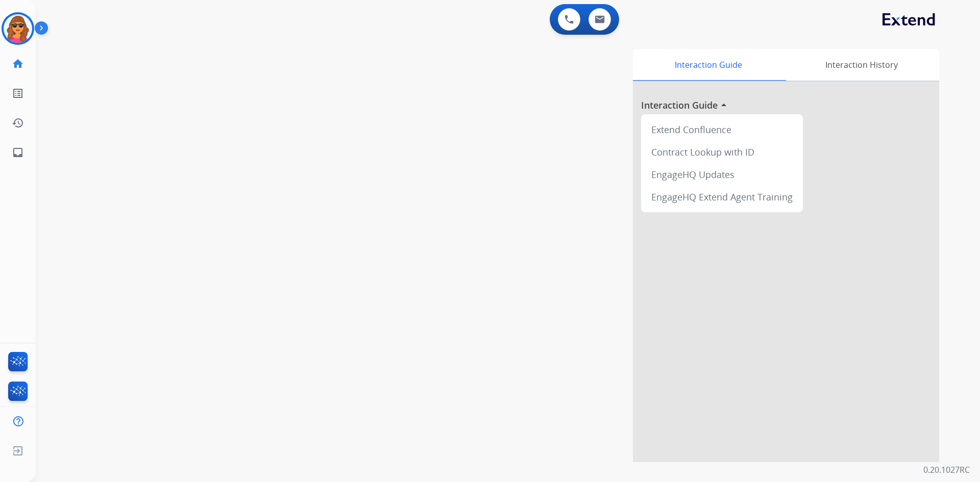 This screenshot has width=980, height=482. What do you see at coordinates (722, 130) in the screenshot?
I see `div: Extend Confluence` at bounding box center [722, 130].